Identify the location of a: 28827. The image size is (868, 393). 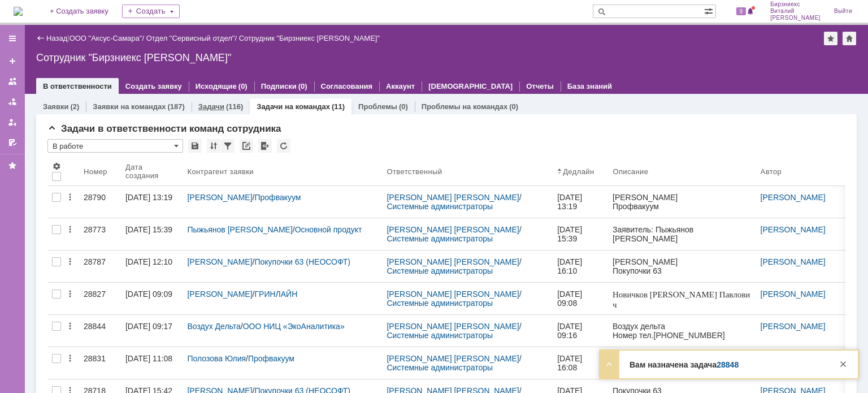
(100, 299).